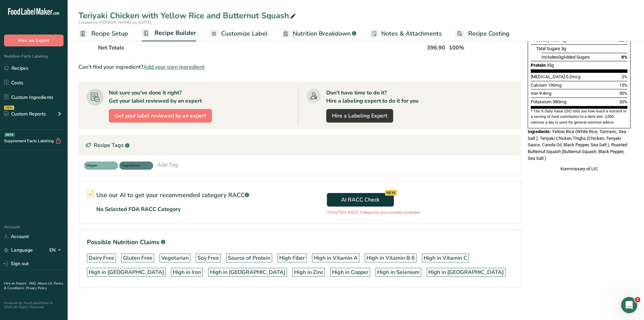 The image size is (644, 320). I want to click on a: Recipe Setup, so click(103, 34).